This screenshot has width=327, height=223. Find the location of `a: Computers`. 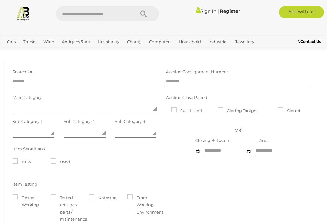

a: Computers is located at coordinates (160, 42).